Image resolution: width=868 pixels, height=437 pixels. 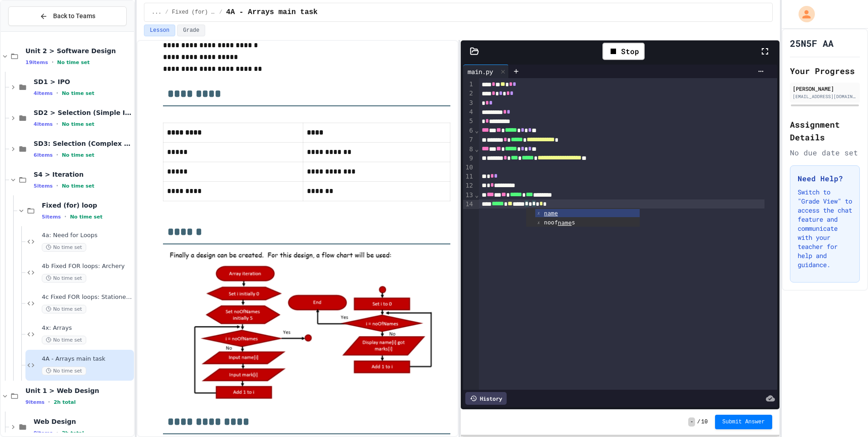 I want to click on span: S4 > Iteration, so click(x=83, y=174).